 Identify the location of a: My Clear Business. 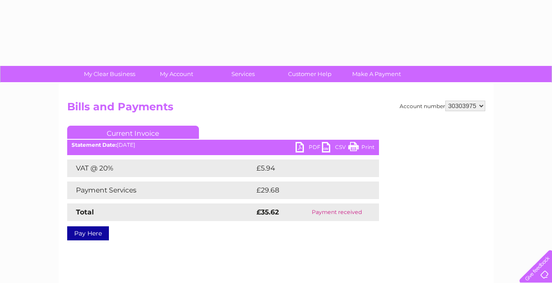
(109, 74).